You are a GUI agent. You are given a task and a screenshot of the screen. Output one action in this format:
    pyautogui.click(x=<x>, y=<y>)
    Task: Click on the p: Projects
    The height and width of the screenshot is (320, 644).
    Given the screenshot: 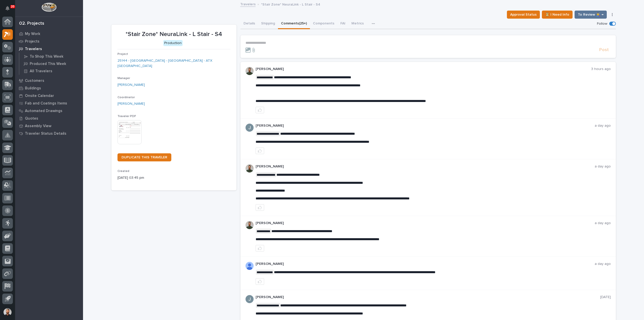 What is the action you would take?
    pyautogui.click(x=32, y=41)
    